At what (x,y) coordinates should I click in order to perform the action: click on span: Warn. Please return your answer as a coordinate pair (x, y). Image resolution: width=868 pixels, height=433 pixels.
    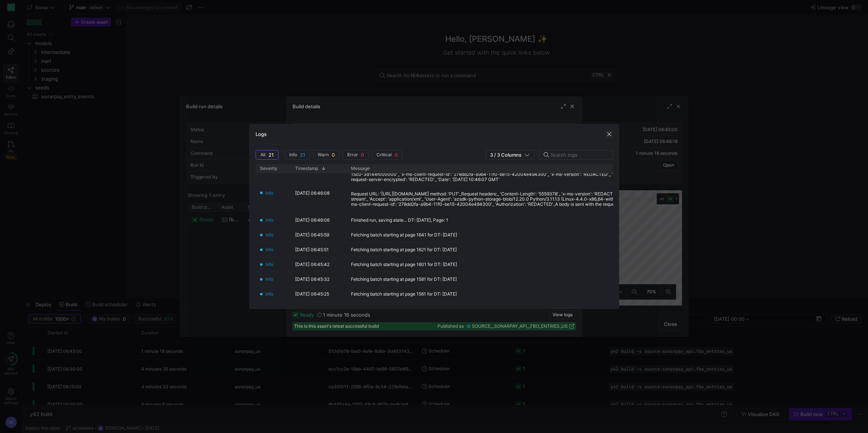
    Looking at the image, I should click on (323, 155).